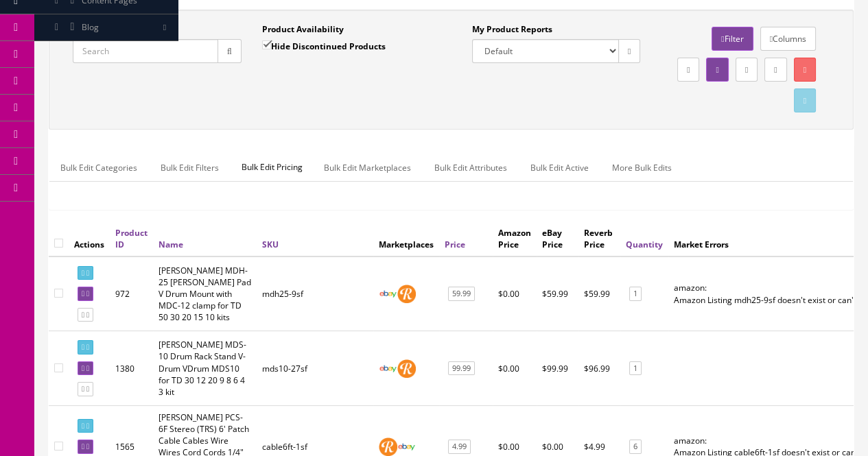 This screenshot has height=456, width=868. I want to click on td: 1380, so click(131, 368).